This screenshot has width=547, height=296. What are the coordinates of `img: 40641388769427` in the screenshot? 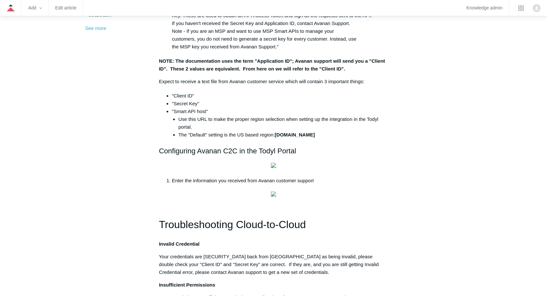 It's located at (273, 194).